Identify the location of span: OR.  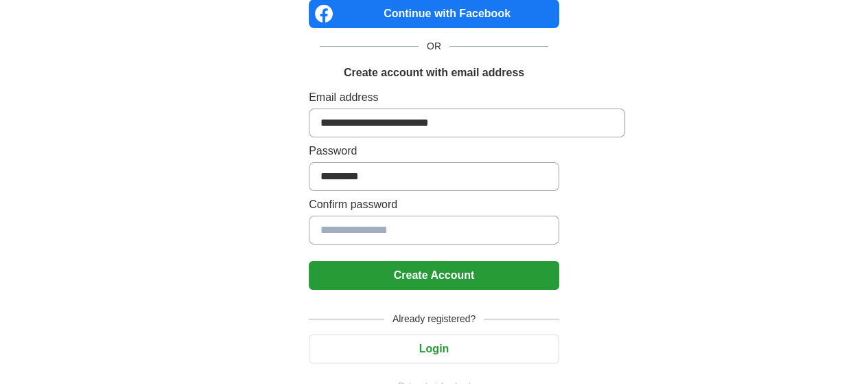
(434, 46).